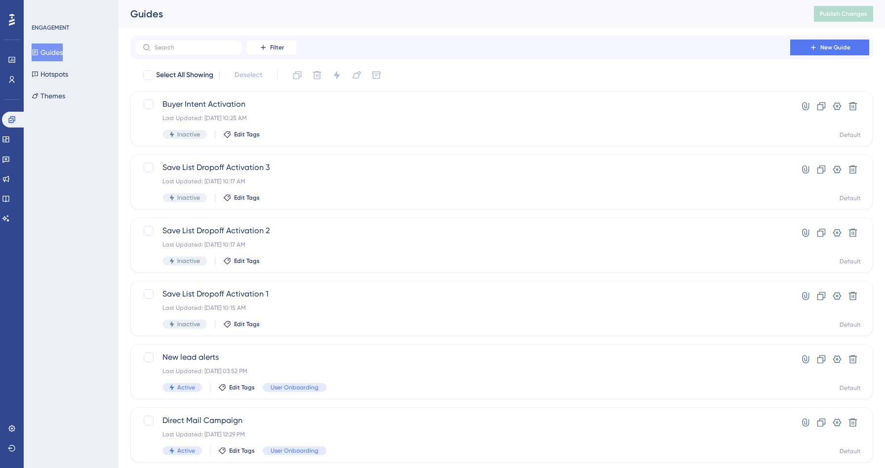  I want to click on span: Buyer Intent Activation, so click(462, 104).